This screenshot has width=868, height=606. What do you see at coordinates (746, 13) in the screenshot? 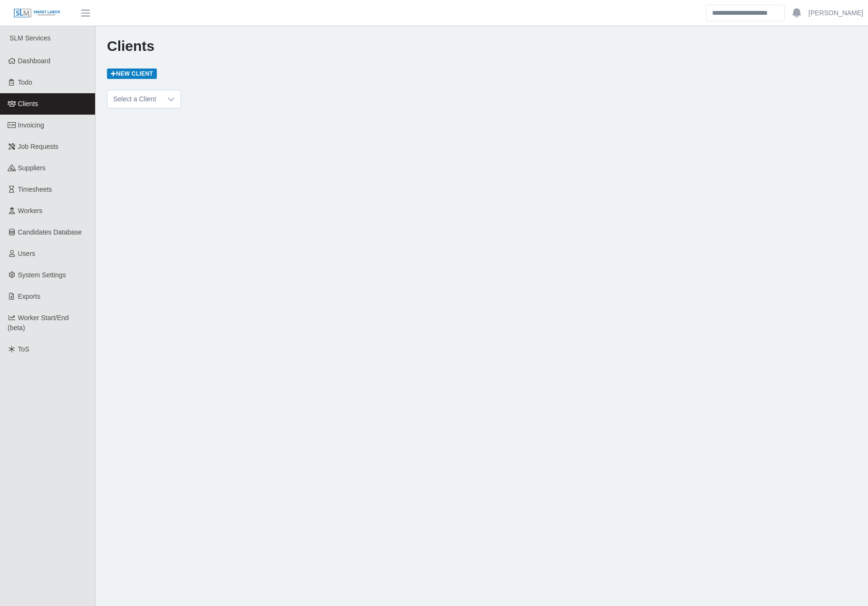
I see `input: Search` at bounding box center [746, 13].